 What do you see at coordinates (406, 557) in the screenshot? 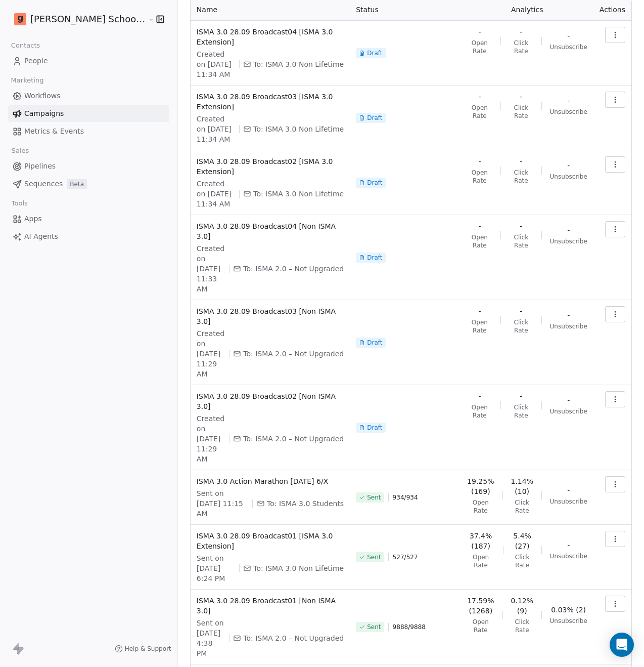
I see `span: 527 / 527` at bounding box center [406, 557].